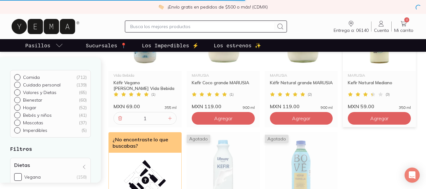 Image resolution: width=426 pixels, height=189 pixels. Describe the element at coordinates (33, 100) in the screenshot. I see `p: Bienestar` at that location.